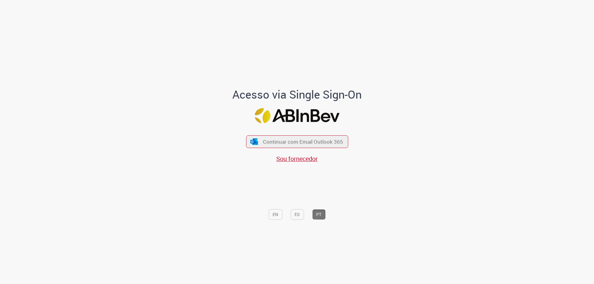  What do you see at coordinates (297, 159) in the screenshot?
I see `a: Sou fornecedor` at bounding box center [297, 159].